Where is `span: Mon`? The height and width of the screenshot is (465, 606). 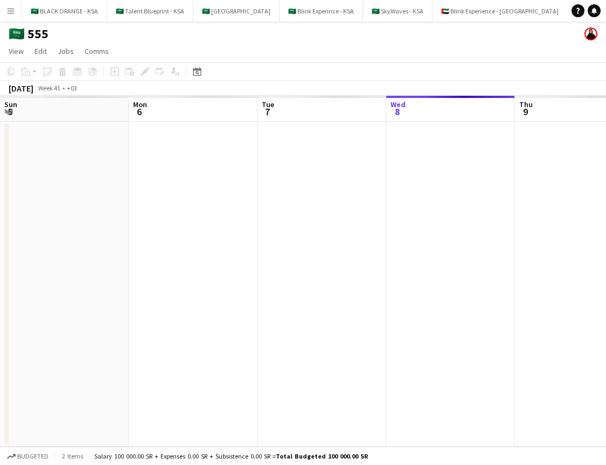 span: Mon is located at coordinates (140, 104).